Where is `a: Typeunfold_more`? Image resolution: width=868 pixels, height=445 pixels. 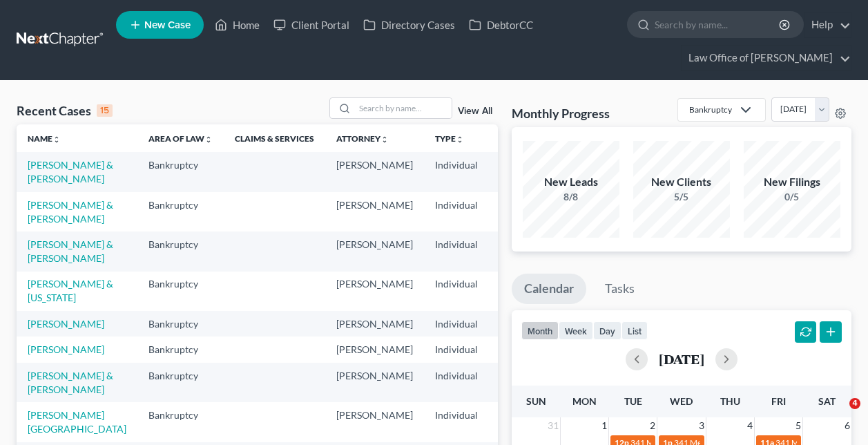
a: Typeunfold_more is located at coordinates (449, 138).